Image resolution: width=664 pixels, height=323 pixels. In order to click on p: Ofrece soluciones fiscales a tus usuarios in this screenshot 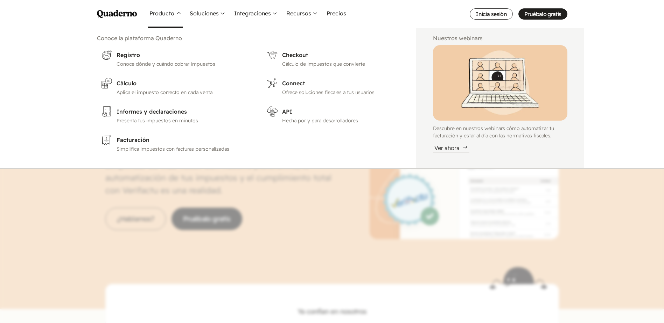, I will do `click(338, 92)`.